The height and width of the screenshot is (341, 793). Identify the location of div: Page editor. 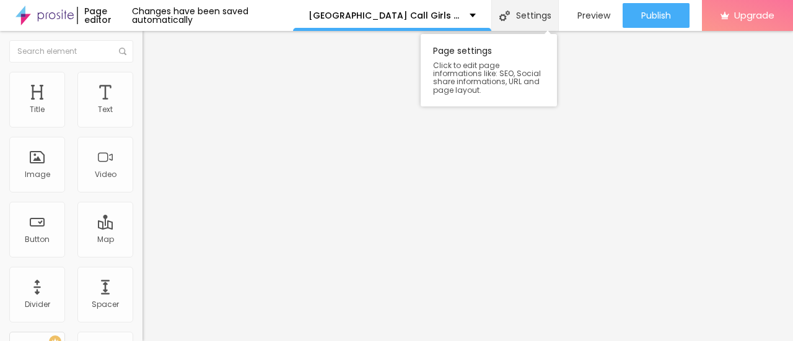
(104, 15).